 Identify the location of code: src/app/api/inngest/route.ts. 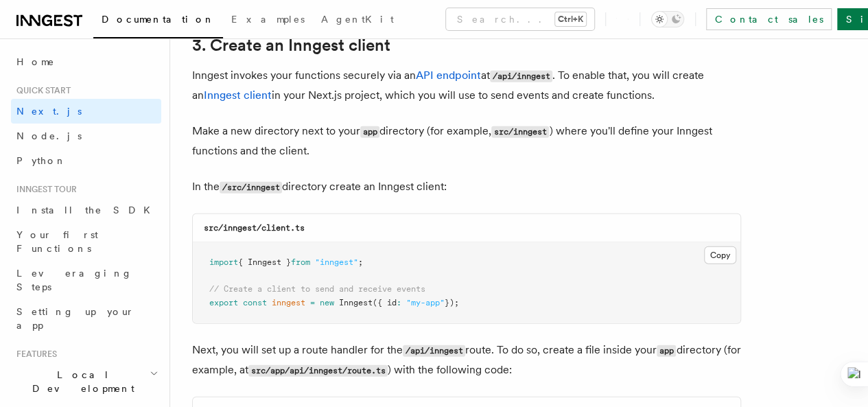
(318, 371).